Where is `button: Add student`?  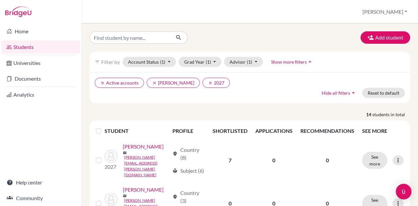 button: Add student is located at coordinates (385, 38).